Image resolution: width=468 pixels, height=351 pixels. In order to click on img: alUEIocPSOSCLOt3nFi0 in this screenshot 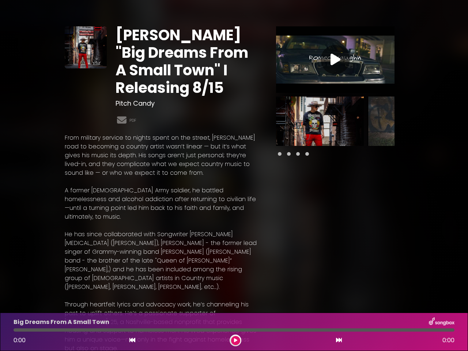, I will do `click(320, 121)`.